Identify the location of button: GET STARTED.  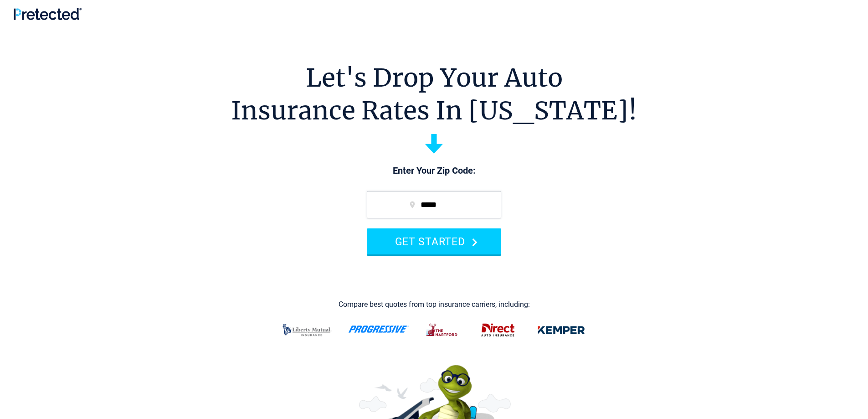
(434, 241).